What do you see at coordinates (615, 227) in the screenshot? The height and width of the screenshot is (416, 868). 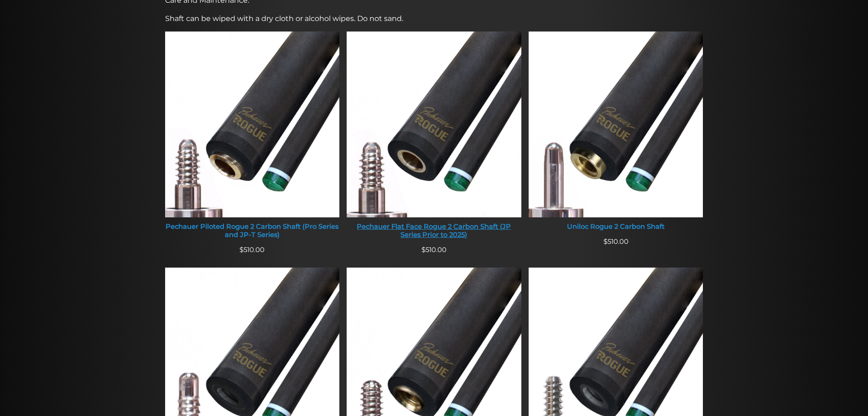 I see `div: Uniloc Rogue 2 Carbon Shaft` at bounding box center [615, 227].